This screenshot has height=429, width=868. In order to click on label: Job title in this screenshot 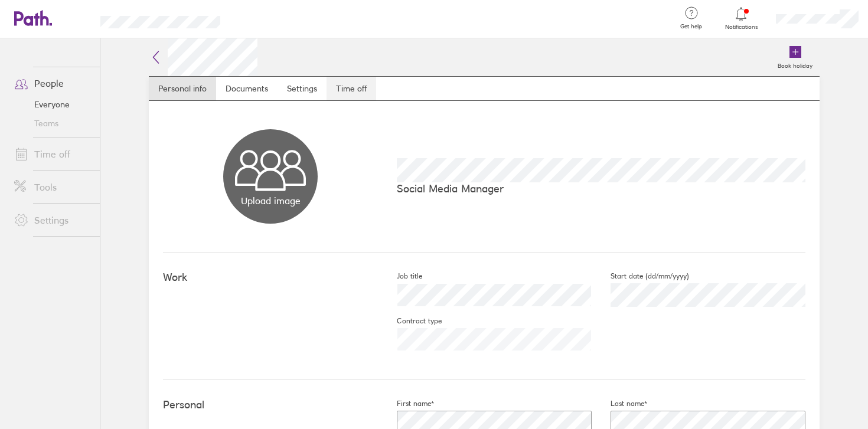, I will do `click(400, 276)`.